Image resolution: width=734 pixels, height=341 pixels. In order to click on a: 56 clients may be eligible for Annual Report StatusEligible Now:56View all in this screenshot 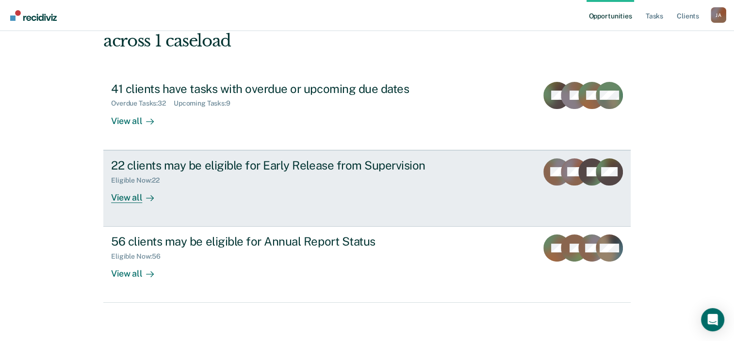, I will do `click(367, 265)`.